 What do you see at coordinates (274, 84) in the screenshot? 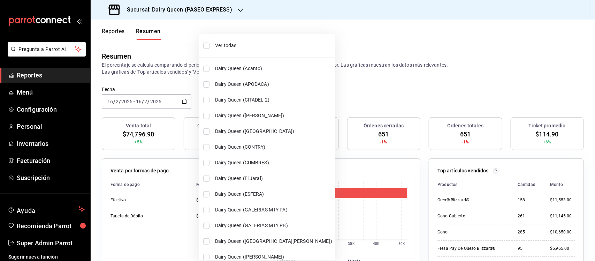
I see `span: Dairy Queen (APODACA)` at bounding box center [274, 84].